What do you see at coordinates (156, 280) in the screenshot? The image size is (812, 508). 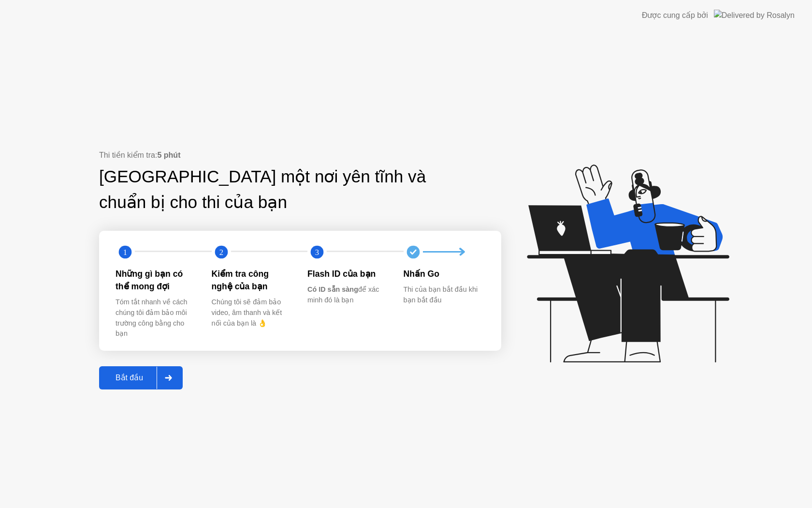 I see `div: Những gì bạn có thể mong đợi` at bounding box center [156, 280].